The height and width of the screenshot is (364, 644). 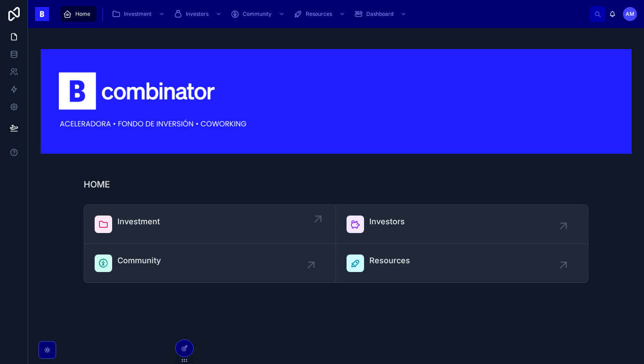 What do you see at coordinates (78, 14) in the screenshot?
I see `a: Home` at bounding box center [78, 14].